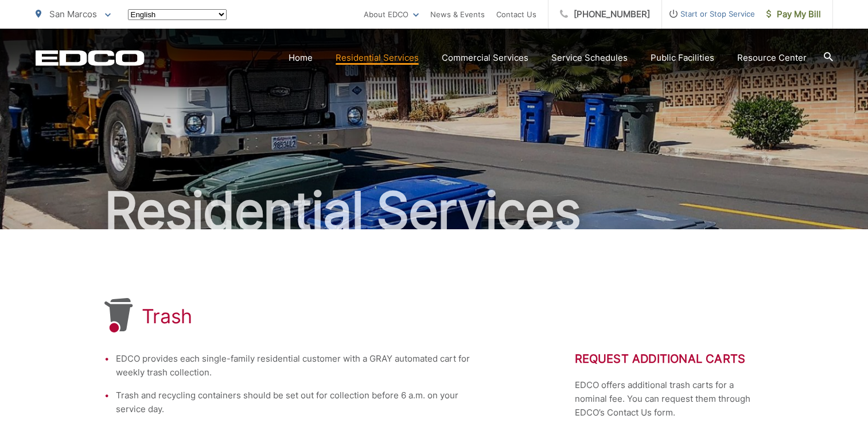  What do you see at coordinates (516, 14) in the screenshot?
I see `a: Contact Us` at bounding box center [516, 14].